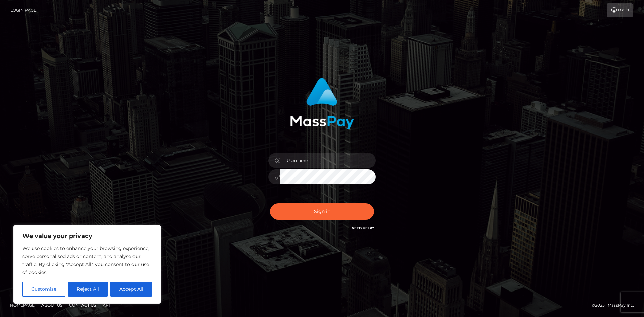 Image resolution: width=644 pixels, height=317 pixels. What do you see at coordinates (615, 305) in the screenshot?
I see `div: © 2025 , MassPay Inc.` at bounding box center [615, 305].